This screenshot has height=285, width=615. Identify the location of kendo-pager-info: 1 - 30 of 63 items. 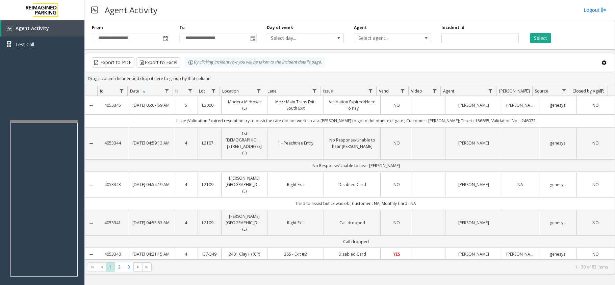
(382, 267).